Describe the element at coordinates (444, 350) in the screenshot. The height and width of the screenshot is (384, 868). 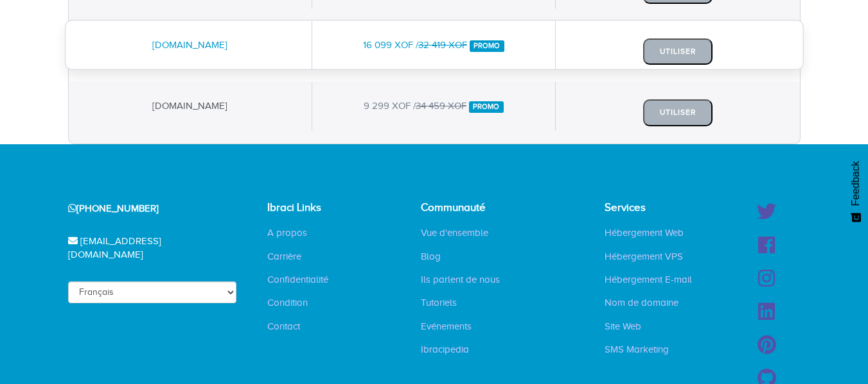
I see `a: Ibracipedia` at that location.